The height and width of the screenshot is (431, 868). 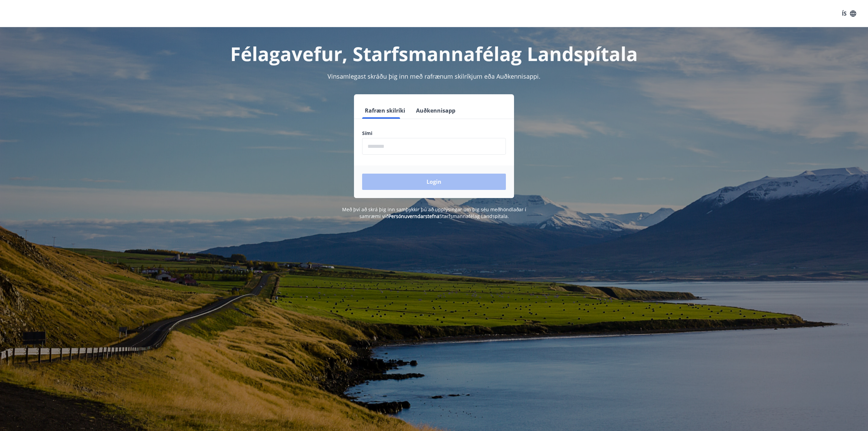 I want to click on button: Rafræn skilríki, so click(x=385, y=111).